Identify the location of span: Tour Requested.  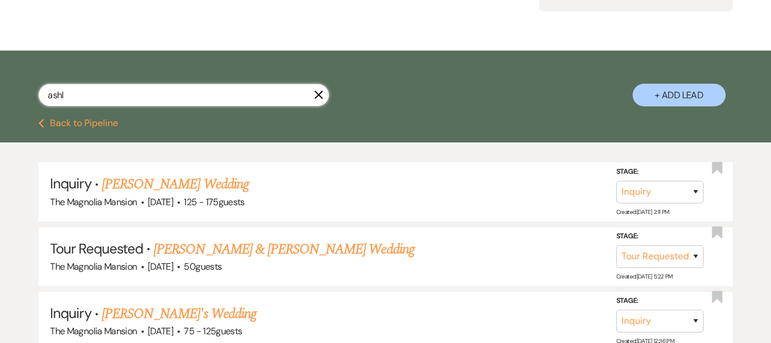
(97, 248).